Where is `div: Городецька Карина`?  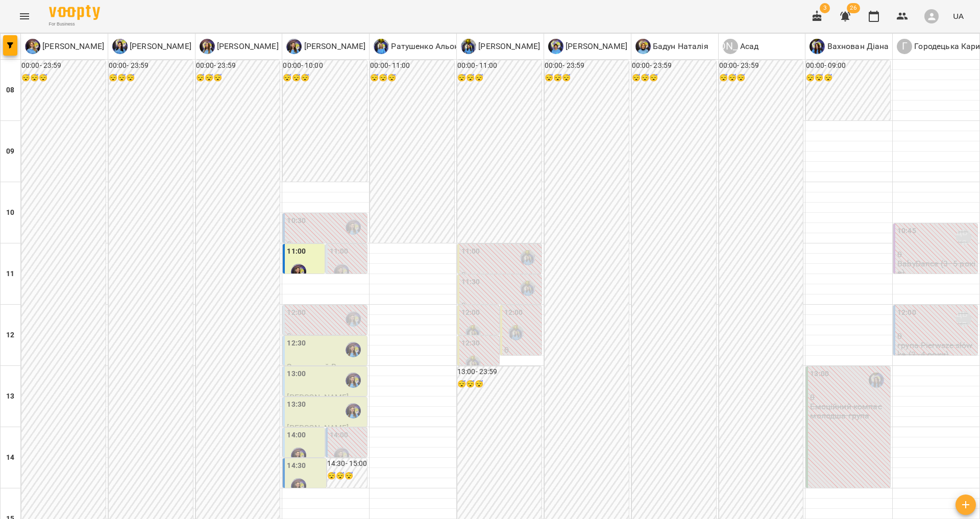
div: Городецька Карина is located at coordinates (963, 319).